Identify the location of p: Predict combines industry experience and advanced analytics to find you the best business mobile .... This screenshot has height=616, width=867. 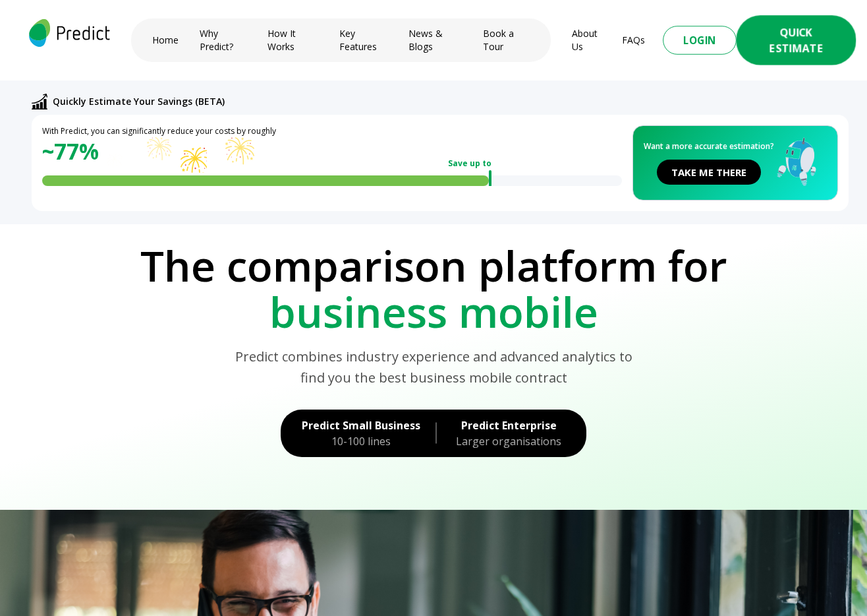
(434, 367).